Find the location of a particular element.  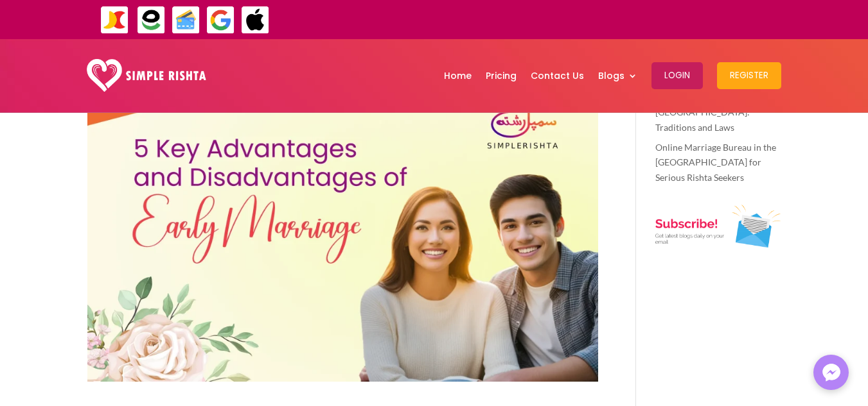

a: Blogs is located at coordinates (617, 76).